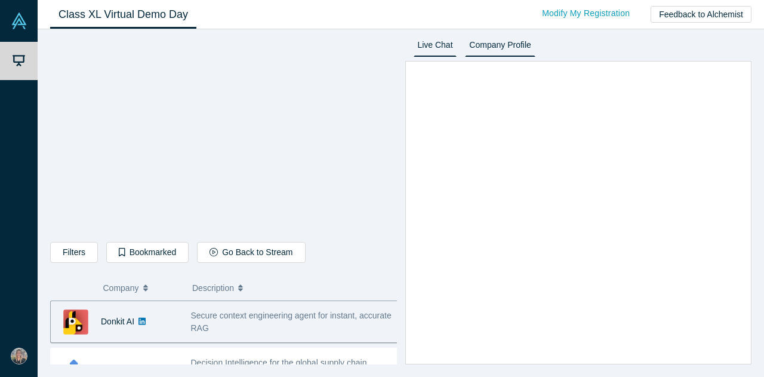 This screenshot has width=764, height=377. What do you see at coordinates (291, 321) in the screenshot?
I see `span: Secure context engineering agent for instant, accurate RAG` at bounding box center [291, 321].